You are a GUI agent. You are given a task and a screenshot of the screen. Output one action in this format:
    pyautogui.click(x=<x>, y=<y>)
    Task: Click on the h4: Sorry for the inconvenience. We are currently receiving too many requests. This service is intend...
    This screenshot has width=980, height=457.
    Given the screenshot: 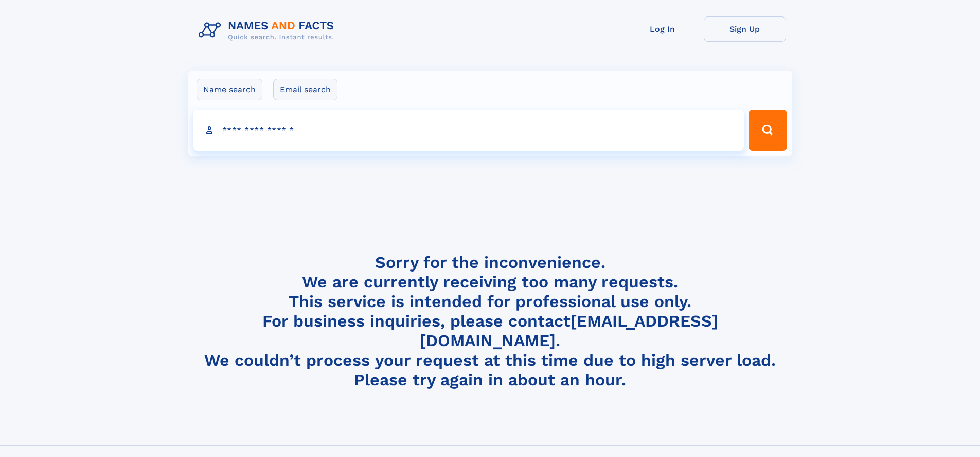 What is the action you would take?
    pyautogui.click(x=490, y=321)
    